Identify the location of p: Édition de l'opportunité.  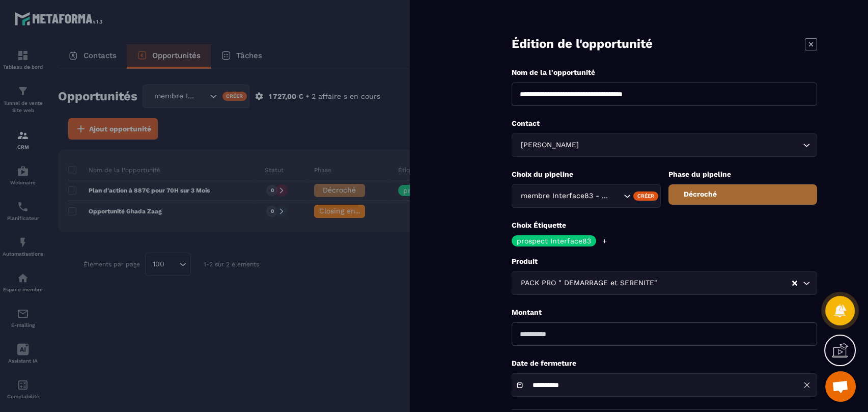
(582, 44).